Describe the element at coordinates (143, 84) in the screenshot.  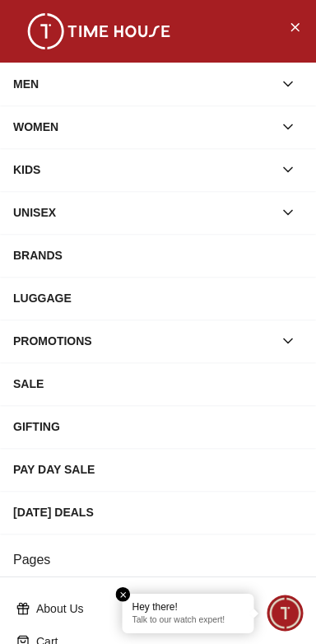
I see `div: MEN` at that location.